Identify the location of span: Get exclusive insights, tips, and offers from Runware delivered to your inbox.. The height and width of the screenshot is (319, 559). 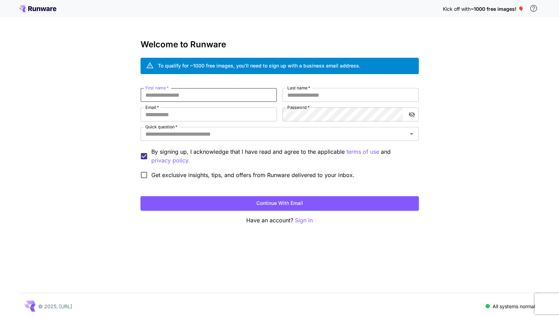
(253, 175).